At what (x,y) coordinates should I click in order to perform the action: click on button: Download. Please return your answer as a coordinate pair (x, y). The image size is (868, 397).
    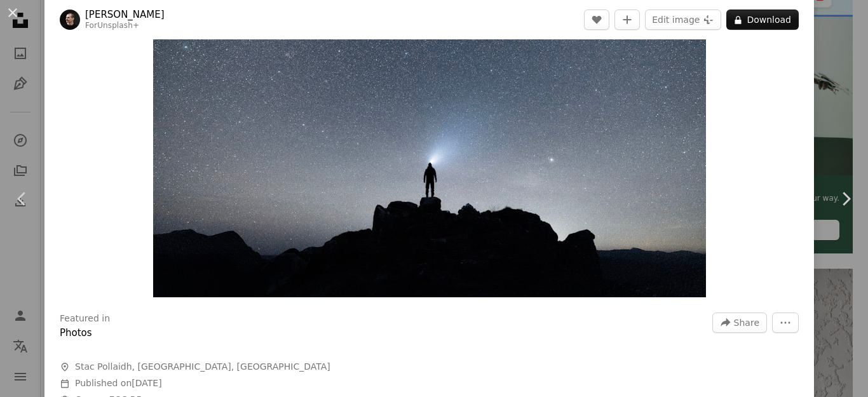
    Looking at the image, I should click on (762, 20).